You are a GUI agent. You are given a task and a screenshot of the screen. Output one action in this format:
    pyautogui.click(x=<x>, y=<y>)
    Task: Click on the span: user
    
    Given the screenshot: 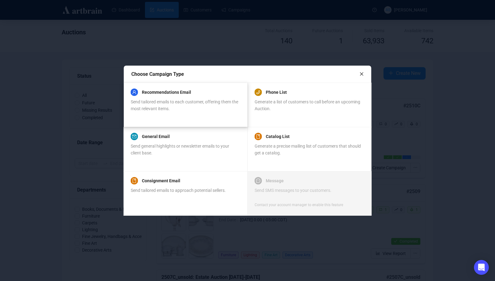 What is the action you would take?
    pyautogui.click(x=135, y=92)
    